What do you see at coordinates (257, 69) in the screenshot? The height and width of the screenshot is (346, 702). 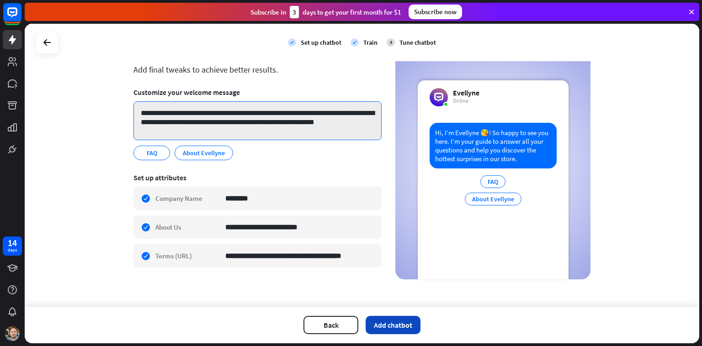 I see `div: Add final tweaks to achieve better results.` at bounding box center [257, 69].